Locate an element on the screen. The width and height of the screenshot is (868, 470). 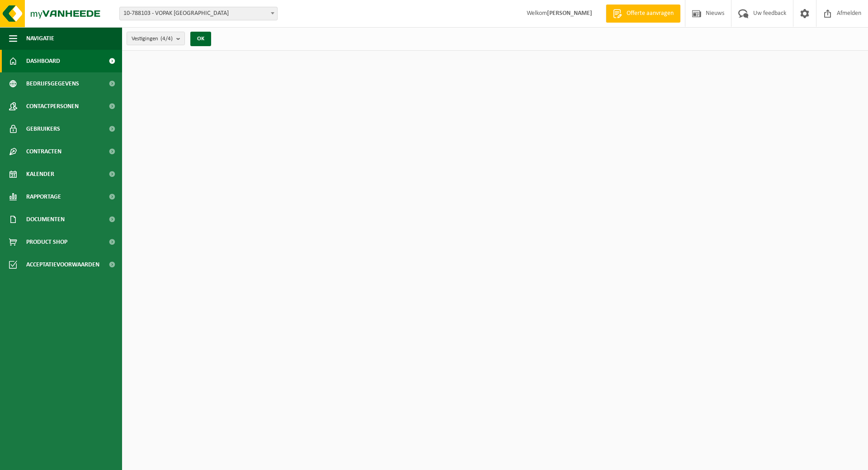
span: Navigatie is located at coordinates (40, 38).